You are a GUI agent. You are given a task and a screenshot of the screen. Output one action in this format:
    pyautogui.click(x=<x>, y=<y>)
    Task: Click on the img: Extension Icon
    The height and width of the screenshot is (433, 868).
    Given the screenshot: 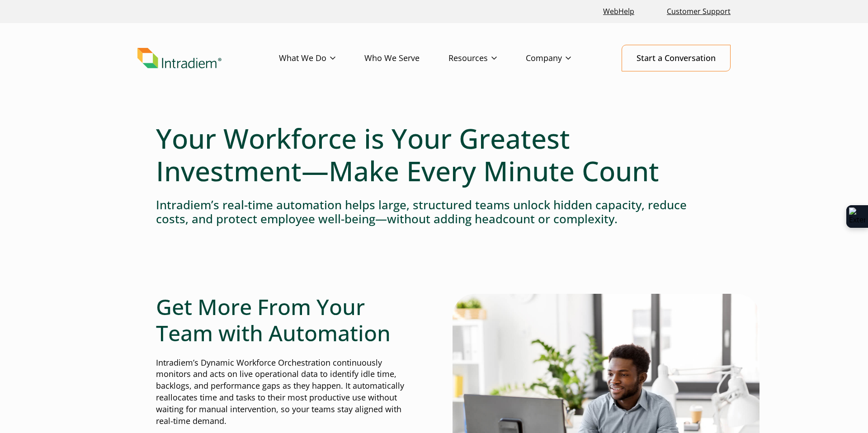 What is the action you would take?
    pyautogui.click(x=857, y=216)
    